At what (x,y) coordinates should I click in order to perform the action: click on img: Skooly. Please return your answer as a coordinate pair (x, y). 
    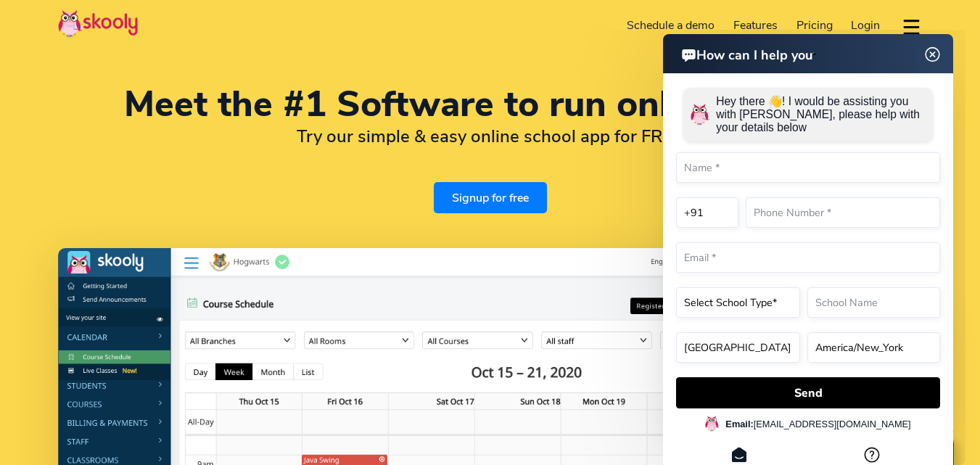
    Looking at the image, I should click on (98, 23).